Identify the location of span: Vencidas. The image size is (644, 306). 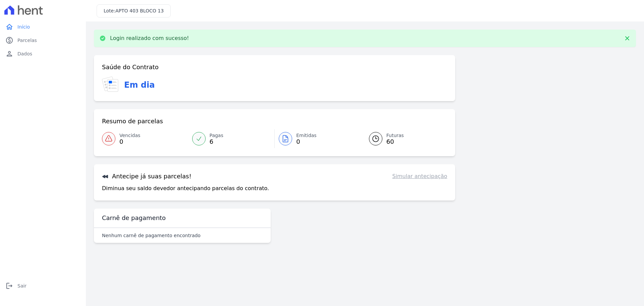
(130, 135).